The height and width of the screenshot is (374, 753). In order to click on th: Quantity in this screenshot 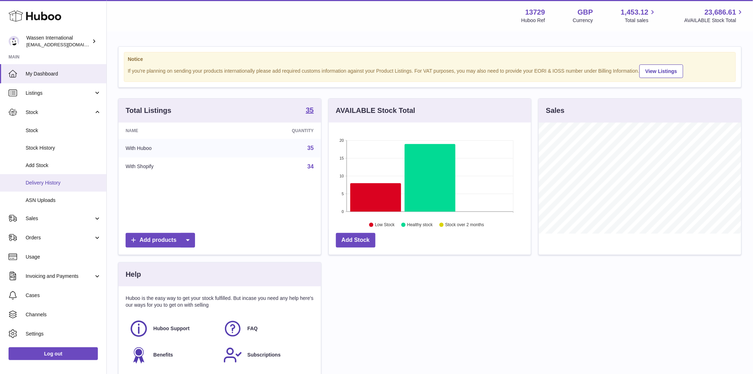, I will do `click(274, 131)`.